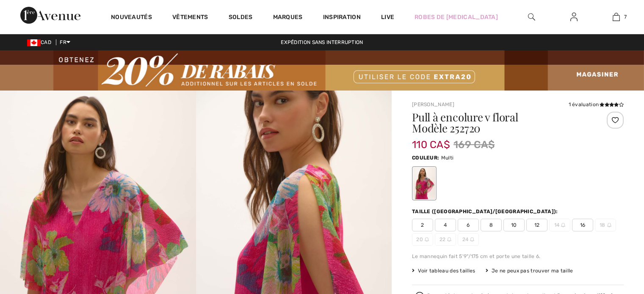 The image size is (644, 294). Describe the element at coordinates (241, 18) in the screenshot. I see `a: Soldes` at that location.